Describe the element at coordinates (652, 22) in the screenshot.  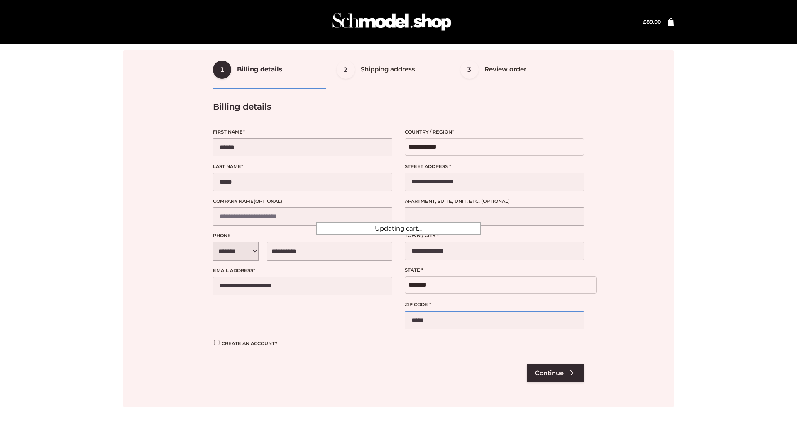
I see `a: £89.00` at that location.